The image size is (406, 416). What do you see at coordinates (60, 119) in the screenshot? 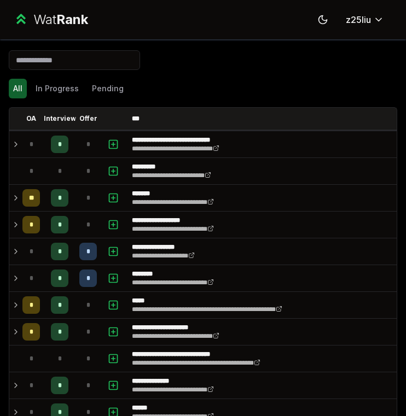
I see `p: Interview` at bounding box center [60, 119].